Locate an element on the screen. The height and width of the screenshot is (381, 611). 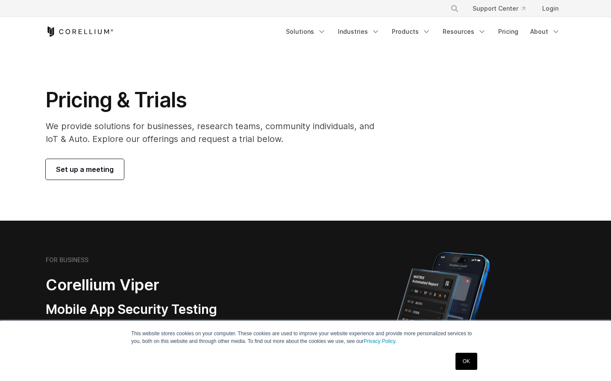
a: Set up a meeting is located at coordinates (85, 169).